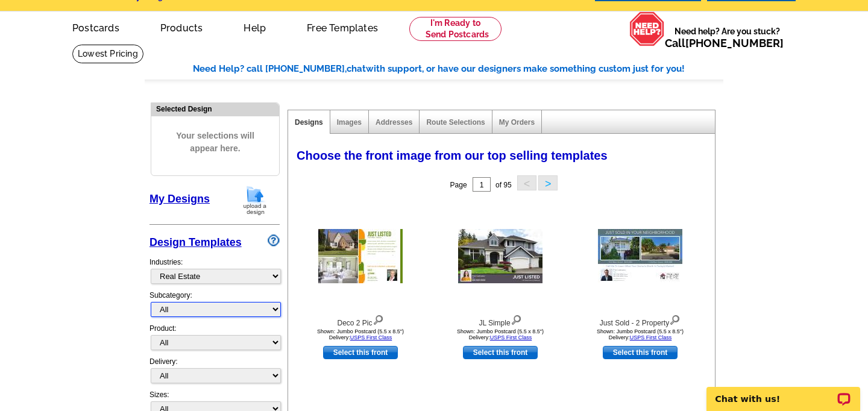  What do you see at coordinates (452, 155) in the screenshot?
I see `span: Choose the front image from our top selling templates` at bounding box center [452, 155].